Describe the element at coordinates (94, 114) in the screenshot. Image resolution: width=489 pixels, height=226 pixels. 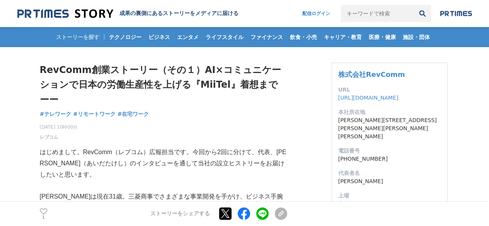
I see `span: #リモートワーク` at that location.